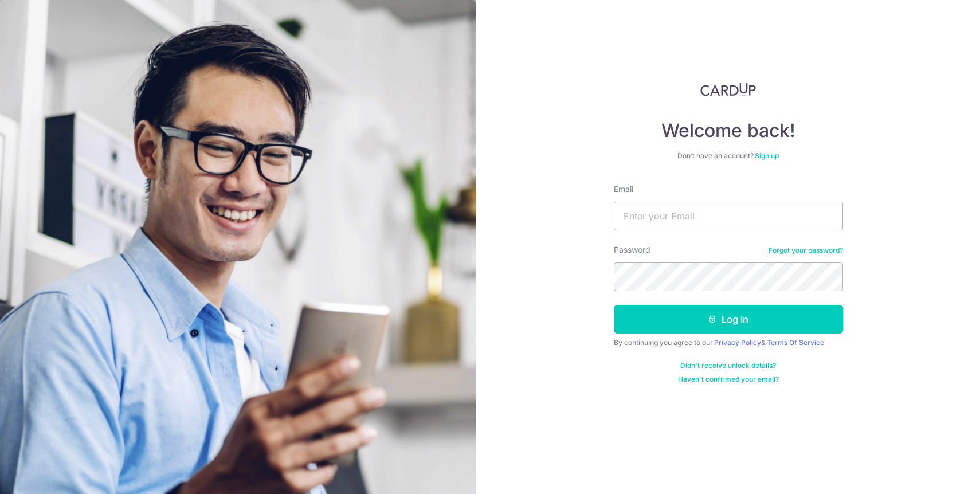 The image size is (980, 494). What do you see at coordinates (805, 250) in the screenshot?
I see `a: Forgot your password?` at bounding box center [805, 250].